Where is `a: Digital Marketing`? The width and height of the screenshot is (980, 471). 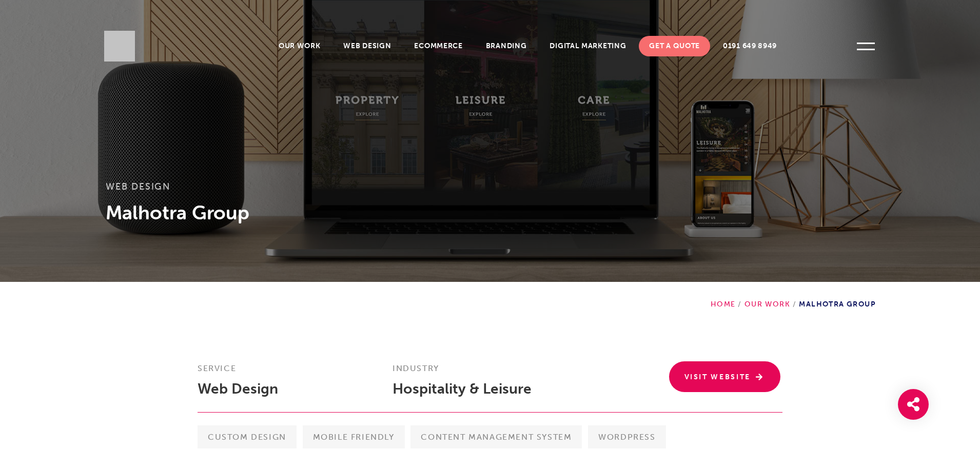
a: Digital Marketing is located at coordinates (587, 46).